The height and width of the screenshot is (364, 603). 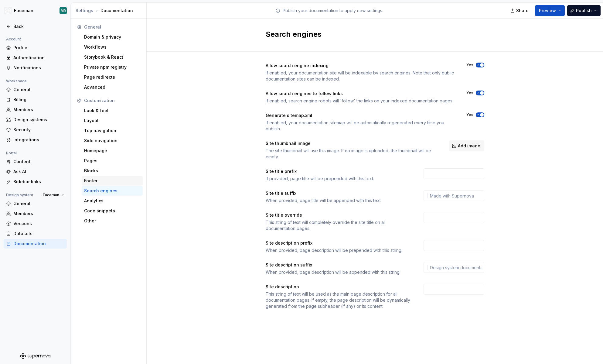 What do you see at coordinates (84, 11) in the screenshot?
I see `div: Settings` at bounding box center [84, 11].